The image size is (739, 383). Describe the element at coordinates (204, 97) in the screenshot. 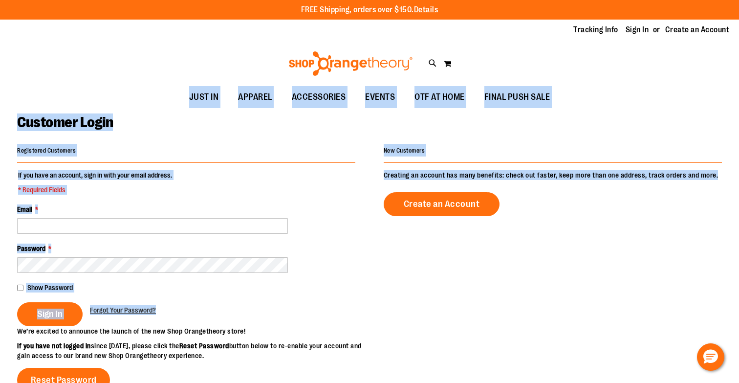

I see `span: JUST IN` at that location.